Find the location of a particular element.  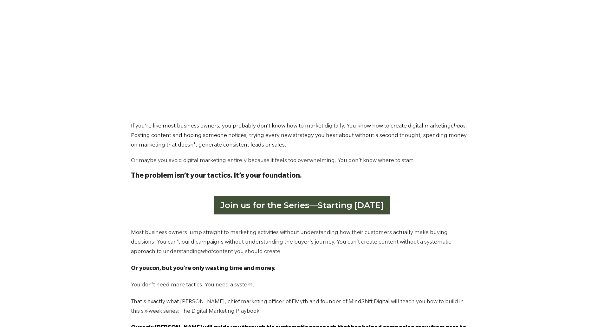

p: You don’t need more tactics. You need a system. is located at coordinates (302, 285).